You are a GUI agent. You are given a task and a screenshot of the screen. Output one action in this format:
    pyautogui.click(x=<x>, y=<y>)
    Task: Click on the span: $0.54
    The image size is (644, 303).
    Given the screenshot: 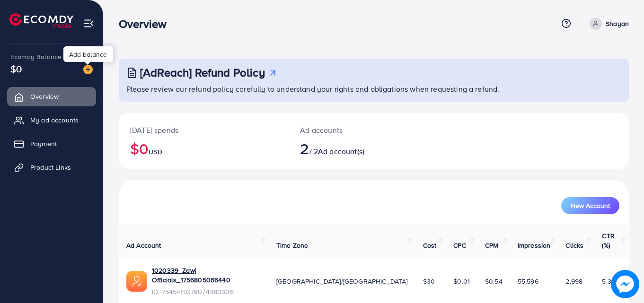 What is the action you would take?
    pyautogui.click(x=494, y=281)
    